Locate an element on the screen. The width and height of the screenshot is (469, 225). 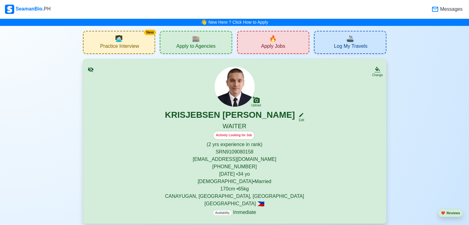
div: Edit is located at coordinates (300, 120).